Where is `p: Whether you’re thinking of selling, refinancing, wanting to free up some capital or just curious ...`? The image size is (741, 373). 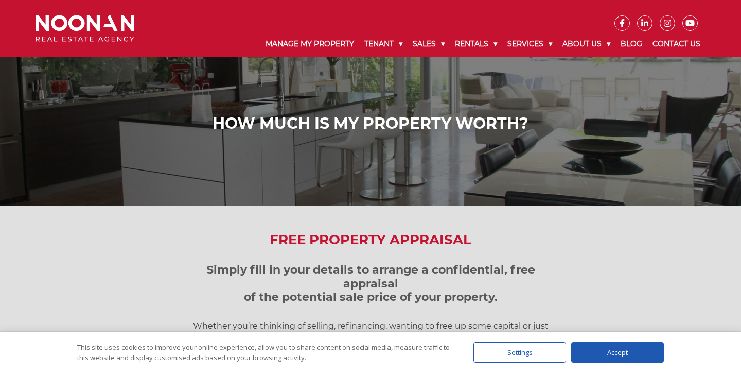
p: Whether you’re thinking of selling, refinancing, wanting to free up some capital or just curious ... is located at coordinates (370, 345).